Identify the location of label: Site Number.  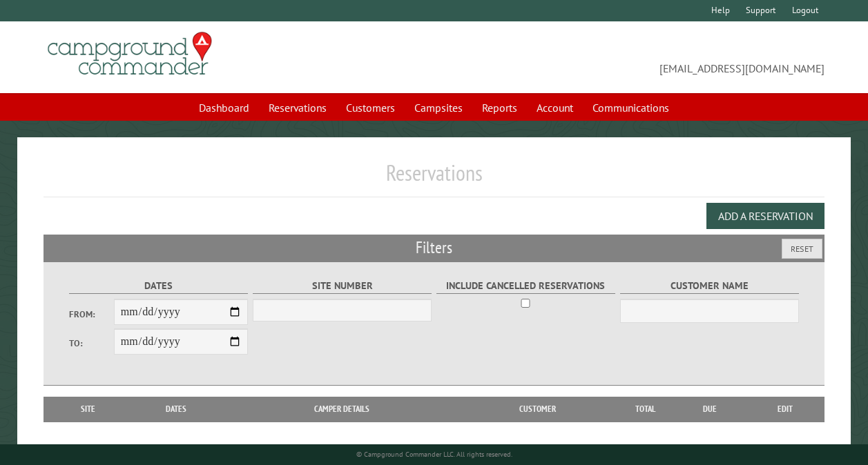
(342, 286).